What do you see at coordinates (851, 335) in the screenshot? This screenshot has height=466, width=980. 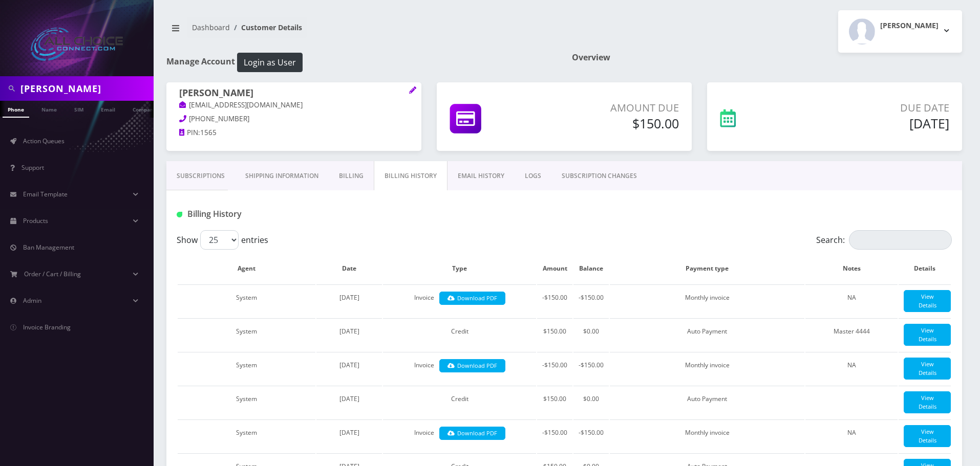 I see `td: Master 4444` at bounding box center [851, 335].